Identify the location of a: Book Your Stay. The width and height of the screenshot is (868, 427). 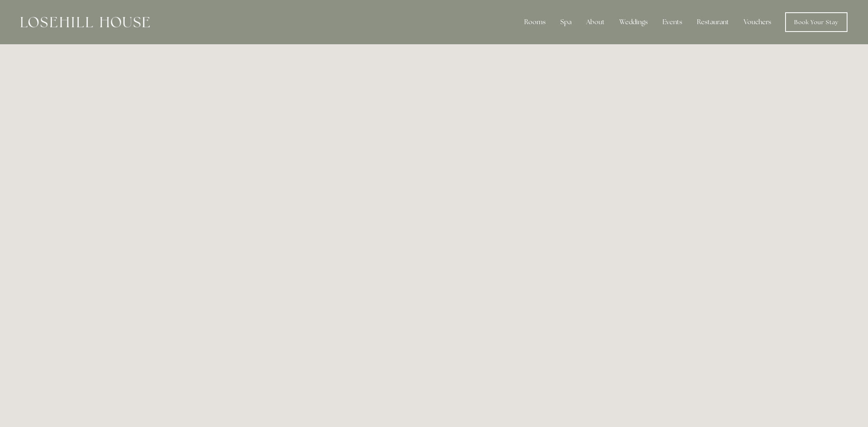
(817, 22).